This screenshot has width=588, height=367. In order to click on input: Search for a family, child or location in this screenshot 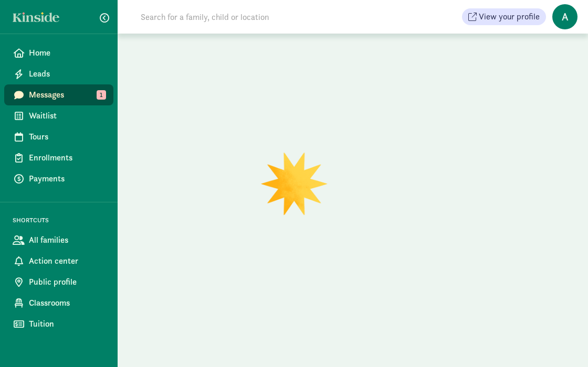, I will do `click(281, 17)`.